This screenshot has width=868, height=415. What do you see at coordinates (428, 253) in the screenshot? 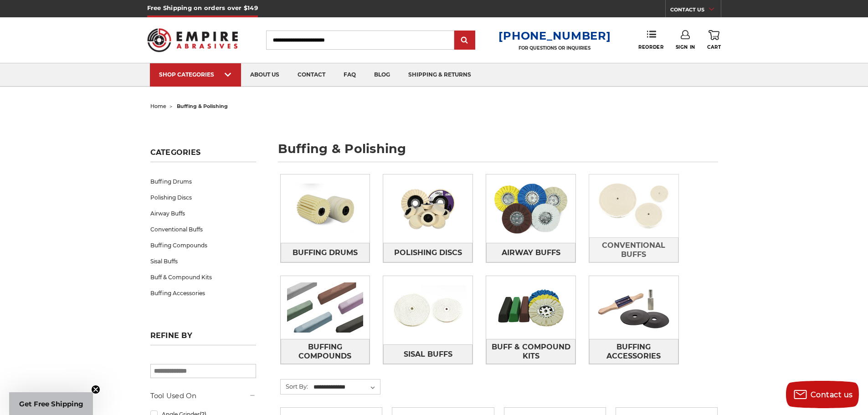
I see `span: Polishing Discs` at bounding box center [428, 253].